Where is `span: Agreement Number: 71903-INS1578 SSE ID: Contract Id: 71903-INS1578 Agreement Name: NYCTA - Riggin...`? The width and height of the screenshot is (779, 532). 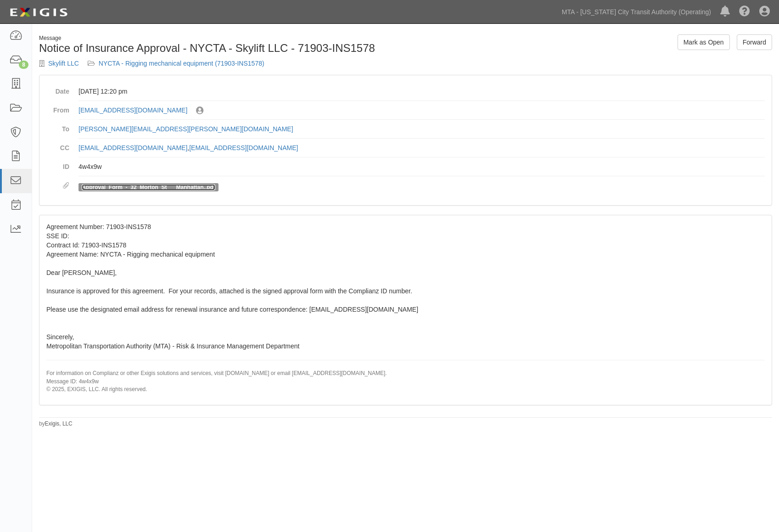
span: Agreement Number: 71903-INS1578 SSE ID: Contract Id: 71903-INS1578 Agreement Name: NYCTA - Riggin... is located at coordinates (405, 308).